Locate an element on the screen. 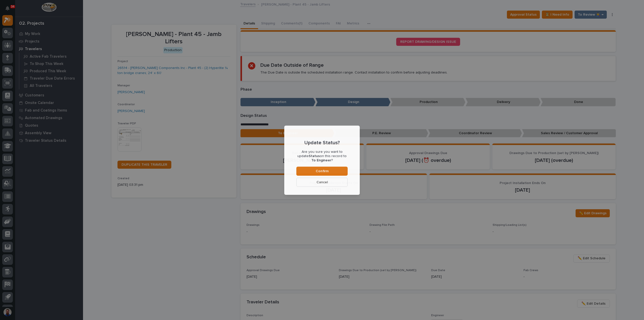 The height and width of the screenshot is (320, 644). b: To Engineer is located at coordinates (321, 160).